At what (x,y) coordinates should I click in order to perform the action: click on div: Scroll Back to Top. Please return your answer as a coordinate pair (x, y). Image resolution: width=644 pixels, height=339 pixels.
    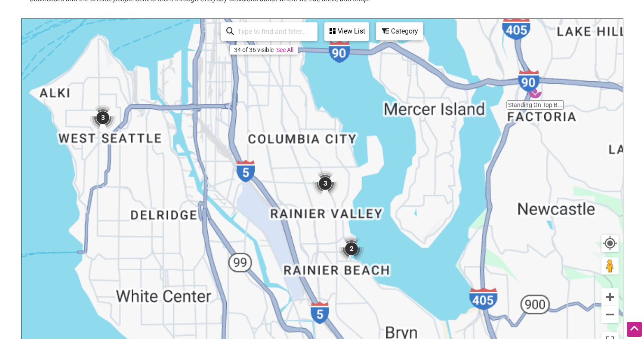
    Looking at the image, I should click on (634, 329).